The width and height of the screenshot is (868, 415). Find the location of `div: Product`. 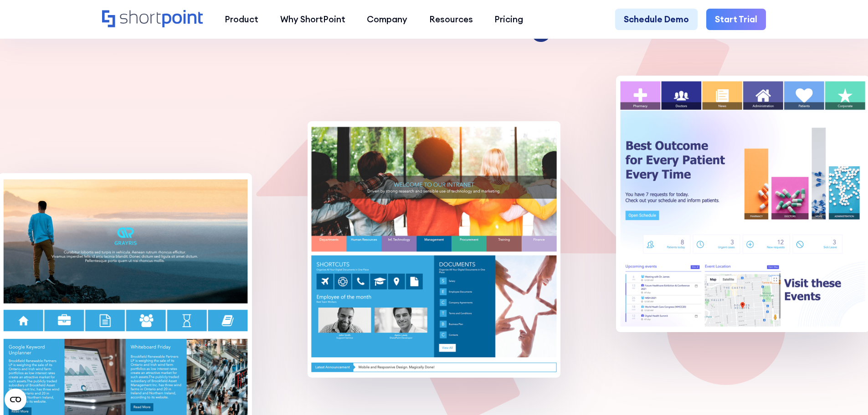

div: Product is located at coordinates (241, 19).